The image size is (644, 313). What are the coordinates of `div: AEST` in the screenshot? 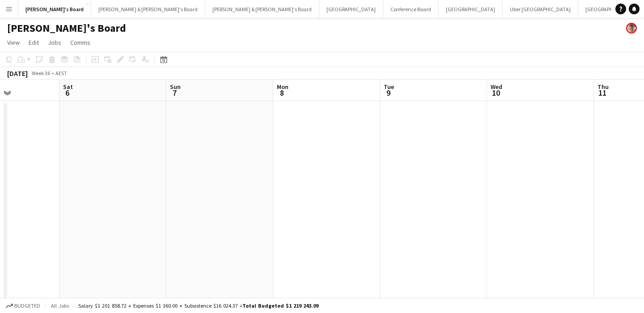 It's located at (61, 73).